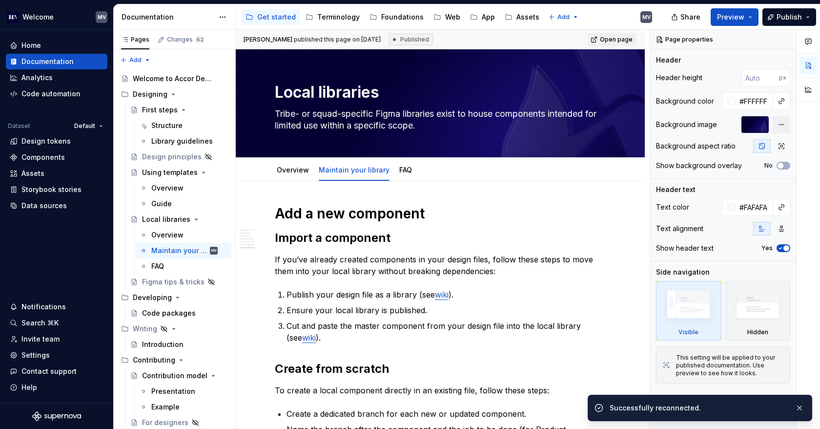 This screenshot has height=429, width=820. I want to click on div: Foundations, so click(402, 17).